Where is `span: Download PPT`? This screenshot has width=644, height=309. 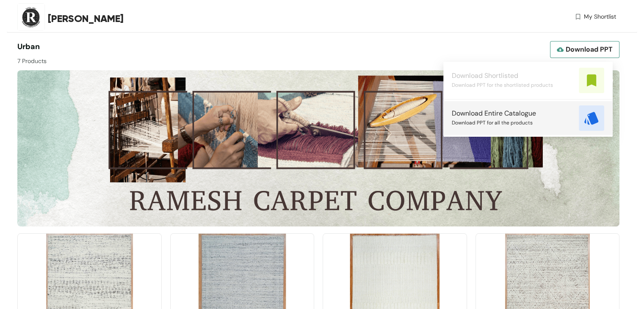
span: Download PPT is located at coordinates (589, 49).